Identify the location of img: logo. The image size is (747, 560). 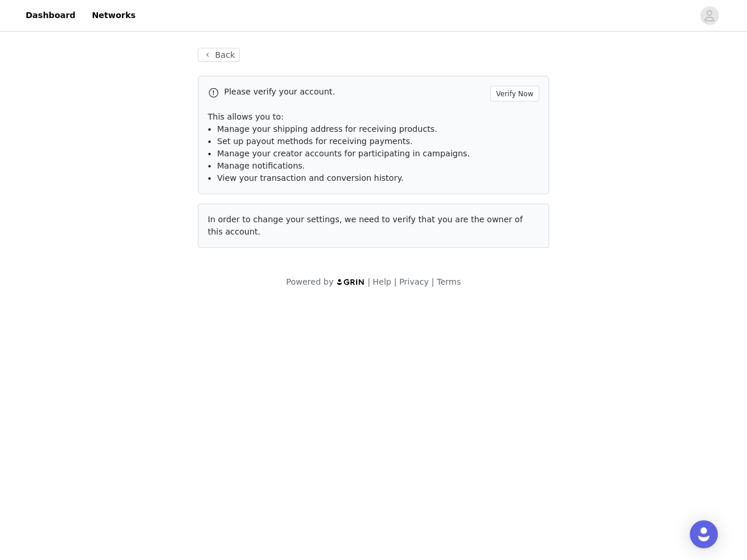
(351, 282).